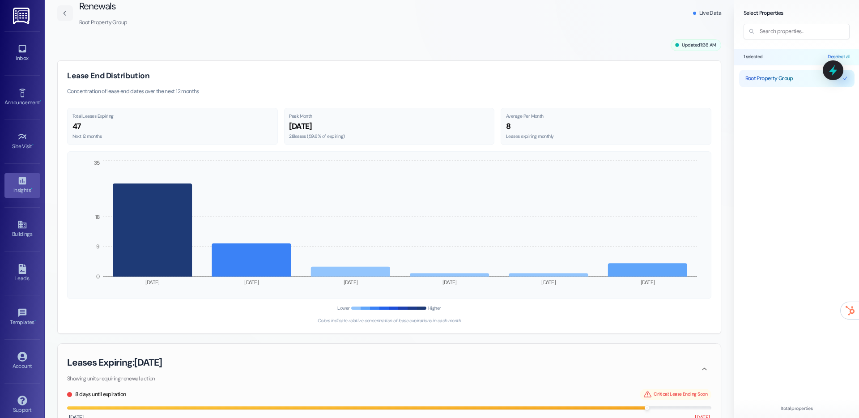  Describe the element at coordinates (769, 79) in the screenshot. I see `span: Root Property Group` at that location.